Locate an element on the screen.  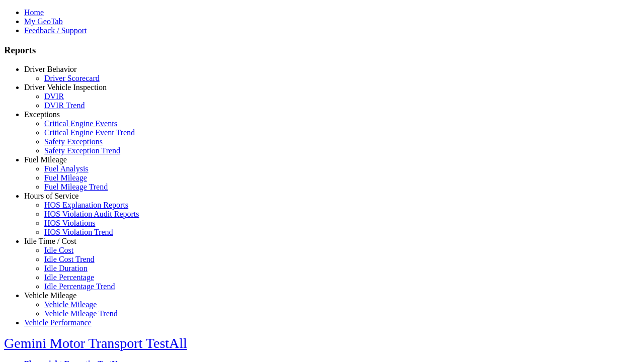
a: Safety Exception Trend is located at coordinates (82, 150).